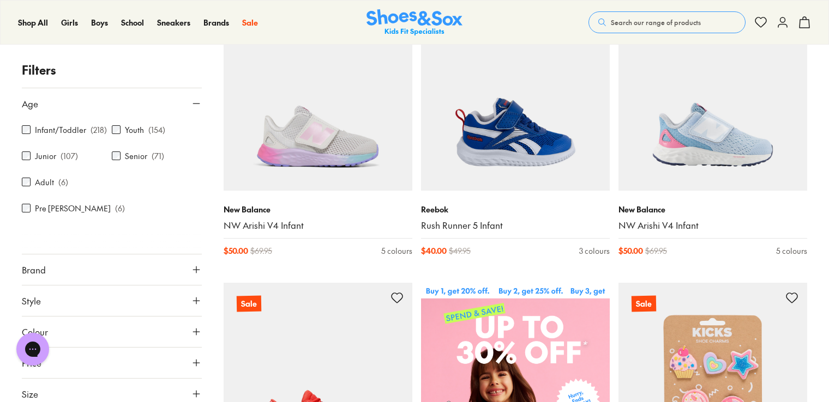  What do you see at coordinates (22, 20) in the screenshot?
I see `button: Gorgias live chat` at bounding box center [22, 20].